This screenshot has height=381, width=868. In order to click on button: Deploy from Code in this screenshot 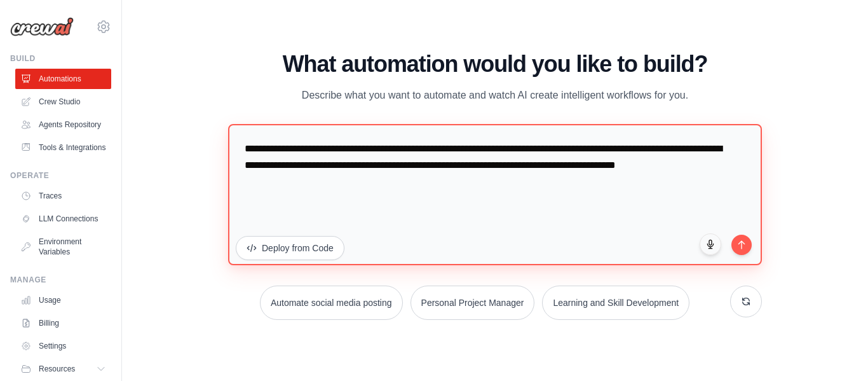, I will do `click(290, 248)`.